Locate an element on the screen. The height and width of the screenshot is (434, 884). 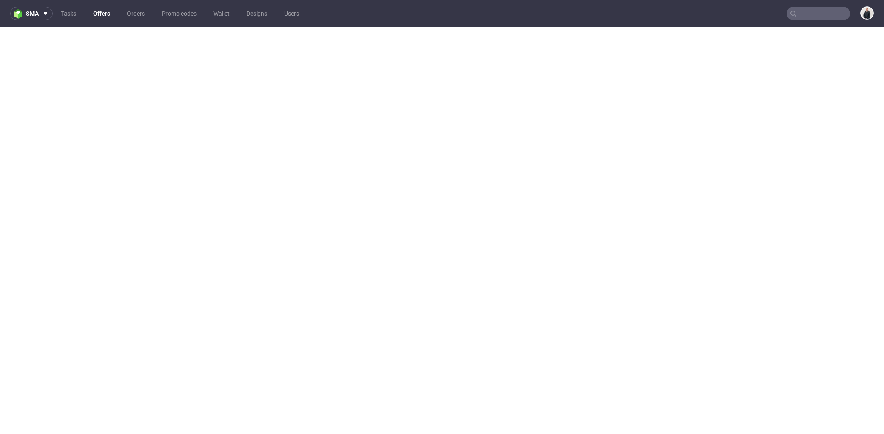
a: Users is located at coordinates (291, 14).